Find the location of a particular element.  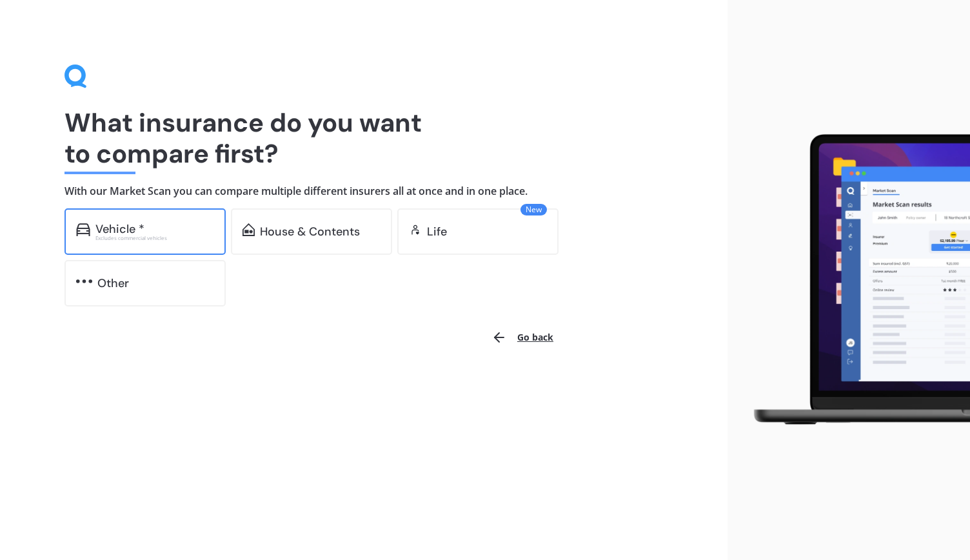

div: Vehicle * is located at coordinates (120, 229).